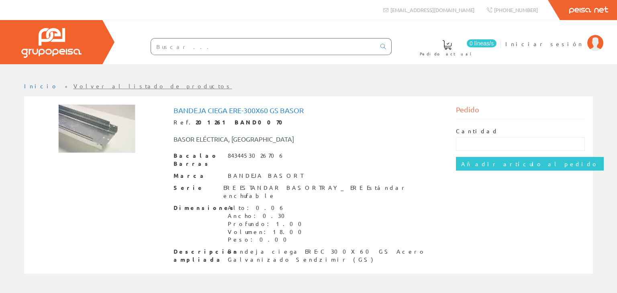 The height and width of the screenshot is (293, 617). Describe the element at coordinates (51, 43) in the screenshot. I see `img: Grupo Peisa` at that location.